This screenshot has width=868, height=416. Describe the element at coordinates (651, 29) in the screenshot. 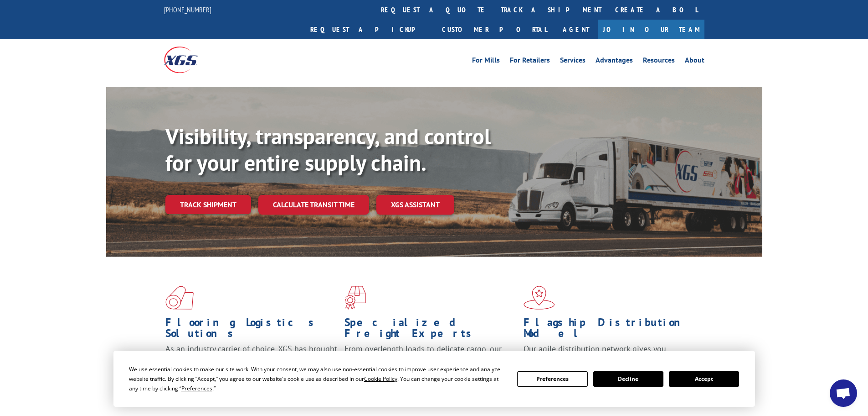

I see `a: Join Our Team` at that location.